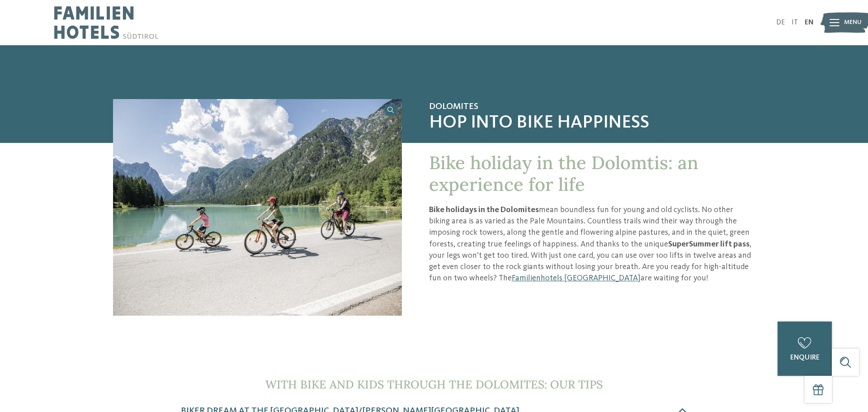  What do you see at coordinates (591, 244) in the screenshot?
I see `p: mean boundless fun for young and old cyclists. No other biking area is as varied as the Pale Moun...` at bounding box center [591, 244].